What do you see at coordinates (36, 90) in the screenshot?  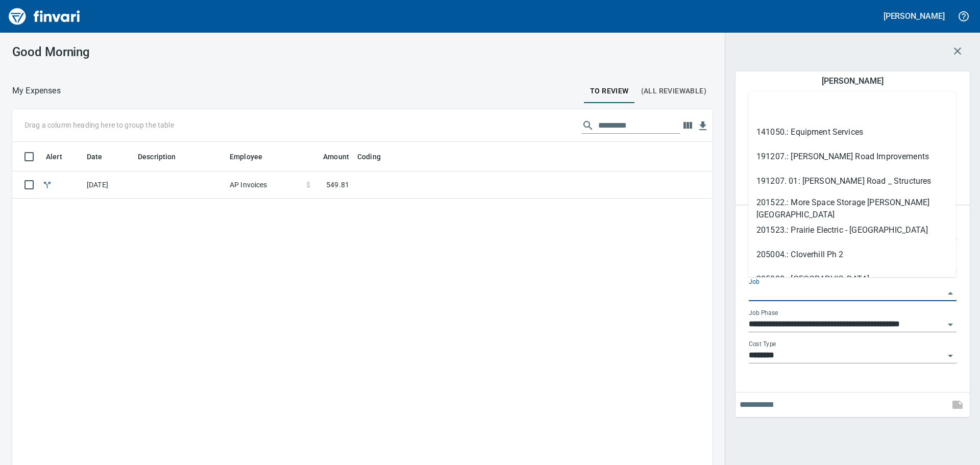 I see `nav: breadcrumb` at bounding box center [36, 90].